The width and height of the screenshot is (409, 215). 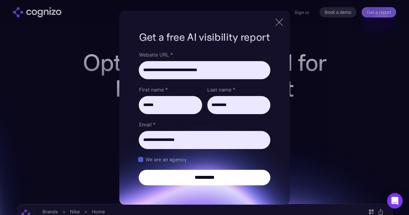 What do you see at coordinates (204, 37) in the screenshot?
I see `h1: Get a free AI visibility report` at bounding box center [204, 37].